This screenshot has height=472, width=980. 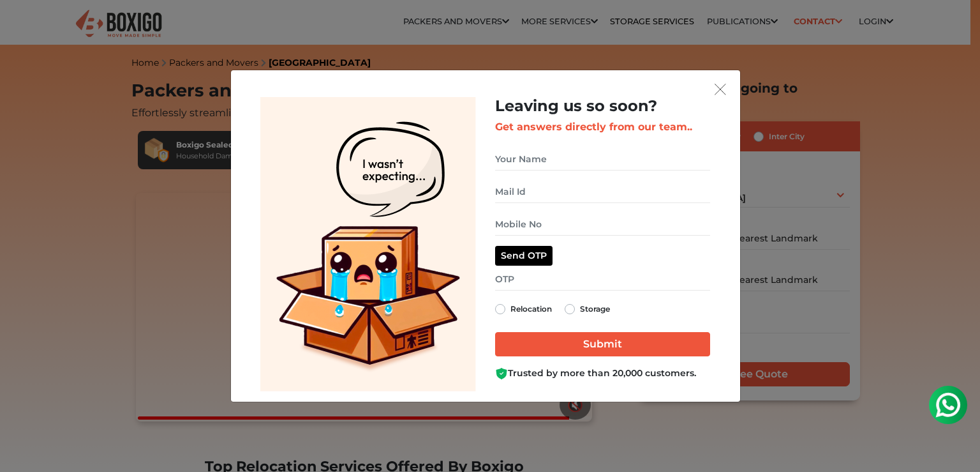 What do you see at coordinates (595, 309) in the screenshot?
I see `label: Storage` at bounding box center [595, 309].